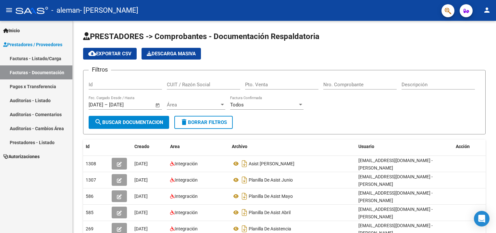 This screenshot has width=496, height=233. Describe the element at coordinates (270, 212) in the screenshot. I see `span: Planilla De Asist Abril` at that location.